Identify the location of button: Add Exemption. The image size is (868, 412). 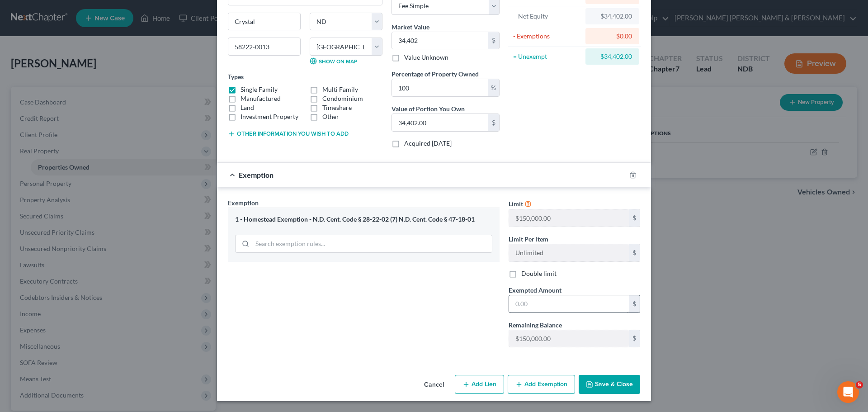
(542, 384).